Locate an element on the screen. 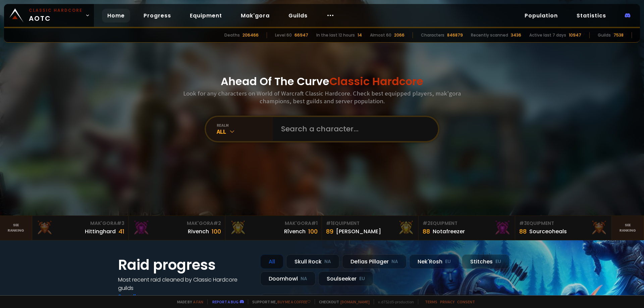 This screenshot has width=644, height=308. span: Classic Hardcore is located at coordinates (377, 81).